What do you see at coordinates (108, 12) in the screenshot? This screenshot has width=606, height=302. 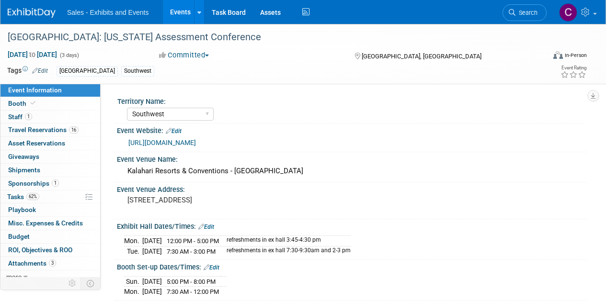 I see `span: Sales - Exhibits and Events` at bounding box center [108, 12].